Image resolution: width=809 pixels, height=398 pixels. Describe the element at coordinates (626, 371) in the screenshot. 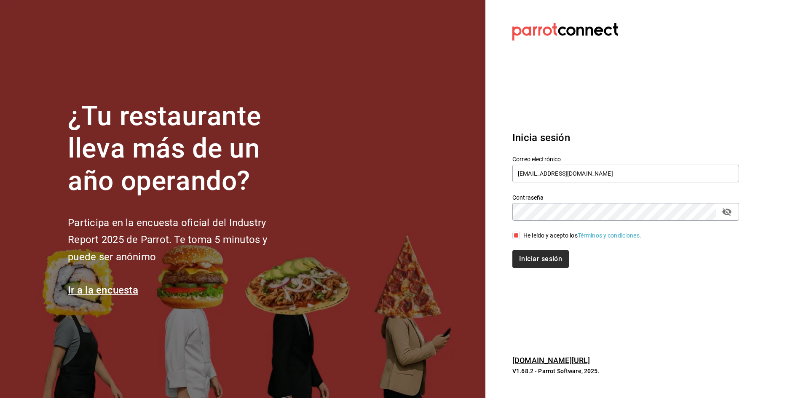

I see `p: V1.68.2 - Parrot Software, 2025.` at that location.